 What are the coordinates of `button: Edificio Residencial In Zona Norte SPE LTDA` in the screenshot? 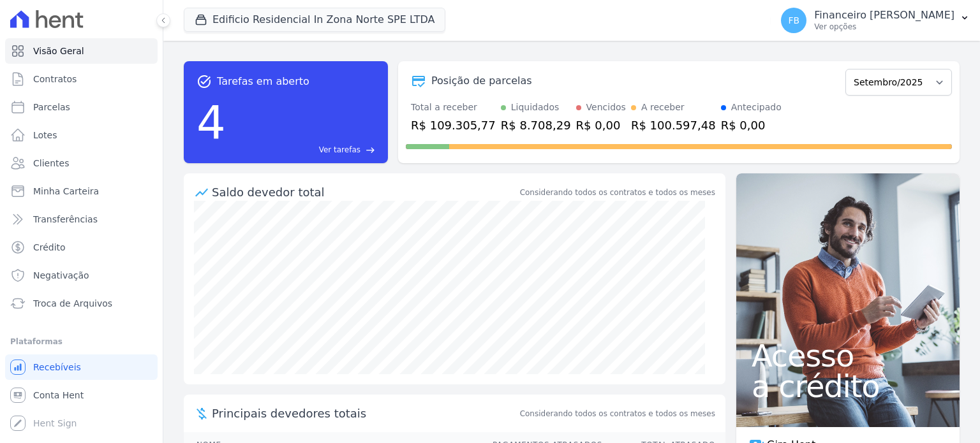 It's located at (315, 20).